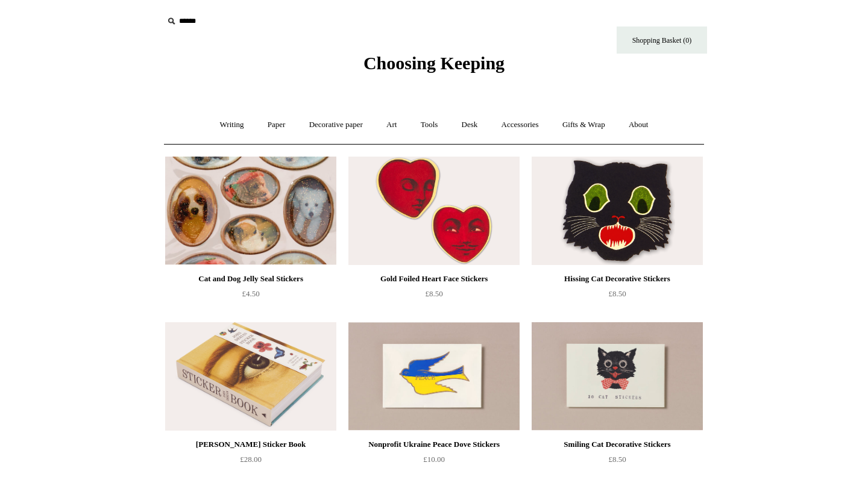  I want to click on a: About, so click(638, 124).